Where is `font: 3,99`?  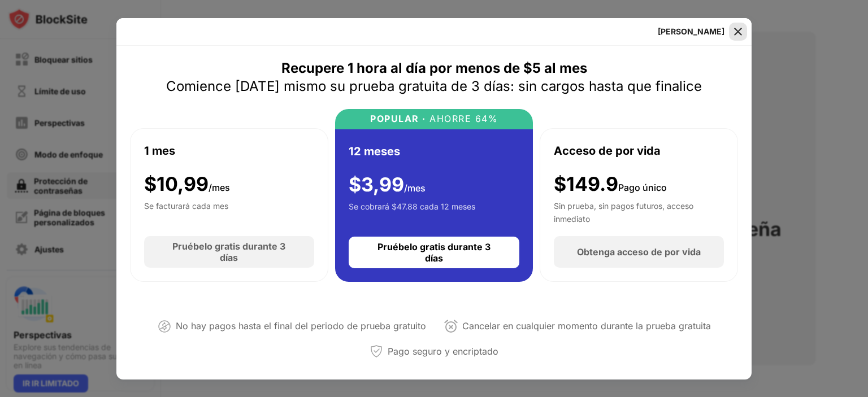
font: 3,99 is located at coordinates (382, 184).